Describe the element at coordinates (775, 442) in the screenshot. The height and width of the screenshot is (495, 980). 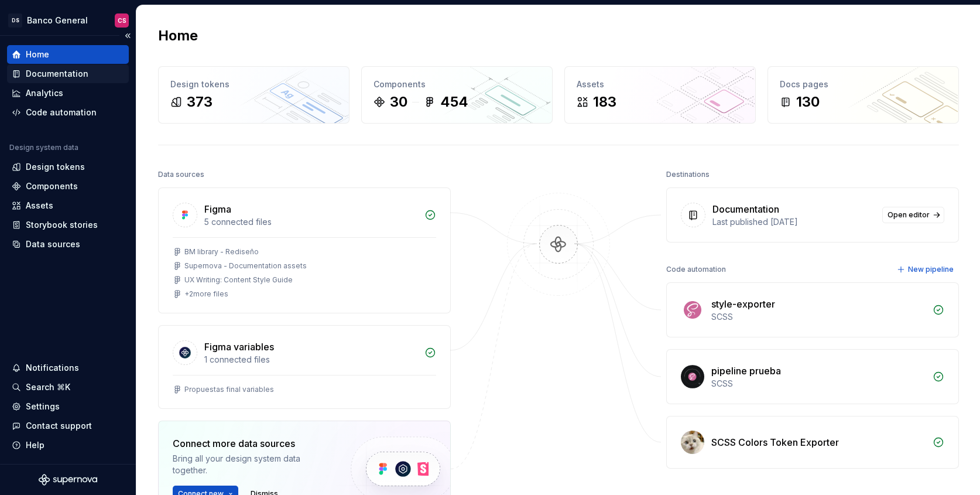
I see `div: SCSS Colors Token Exporter` at that location.